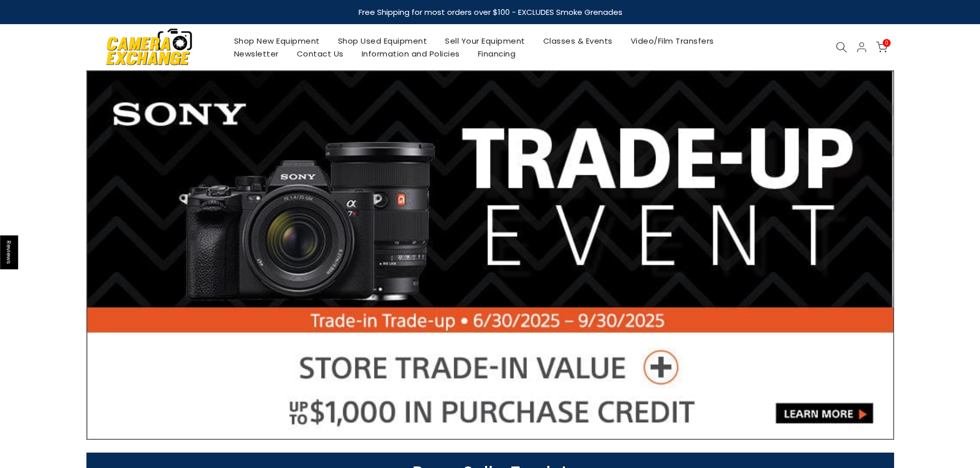 The width and height of the screenshot is (980, 468). Describe the element at coordinates (495, 426) in the screenshot. I see `li: Page dot 4` at that location.